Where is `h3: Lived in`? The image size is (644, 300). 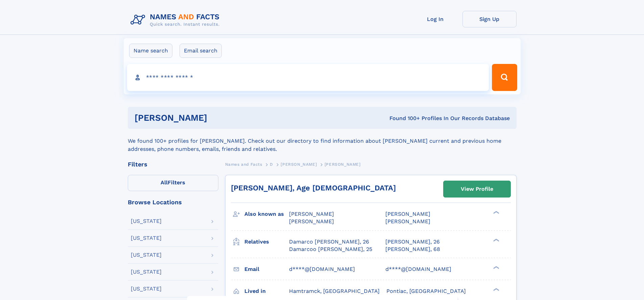
h3: Lived in is located at coordinates (267, 291).